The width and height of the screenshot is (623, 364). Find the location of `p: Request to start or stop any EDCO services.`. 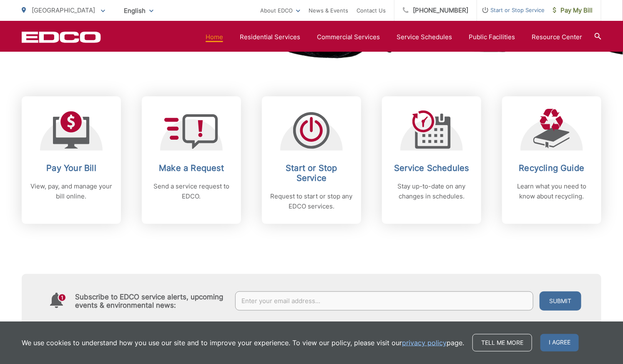

p: Request to start or stop any EDCO services. is located at coordinates (312, 201).